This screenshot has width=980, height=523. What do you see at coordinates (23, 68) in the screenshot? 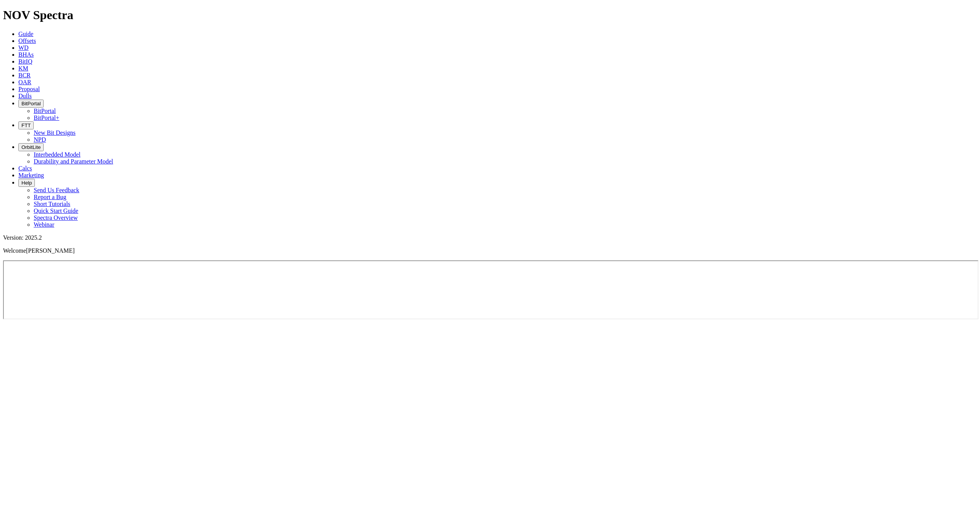
I see `a: KM` at bounding box center [23, 68].